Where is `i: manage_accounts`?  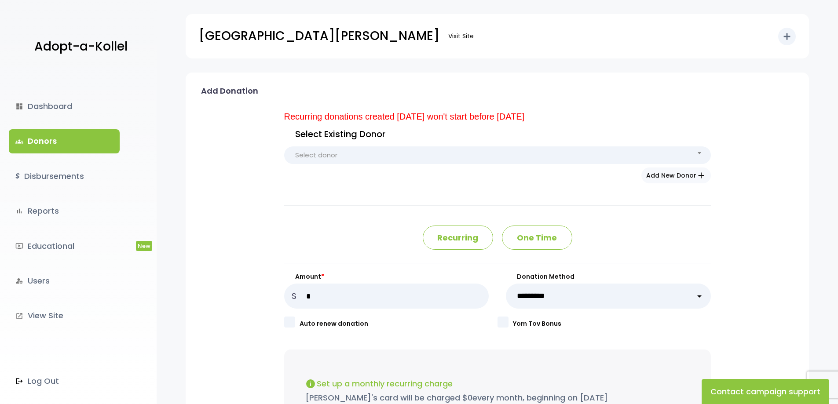 i: manage_accounts is located at coordinates (19, 281).